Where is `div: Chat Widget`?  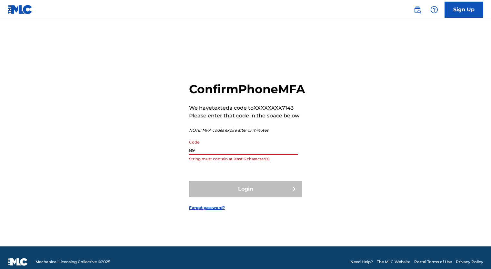 div: Chat Widget is located at coordinates (475, 254).